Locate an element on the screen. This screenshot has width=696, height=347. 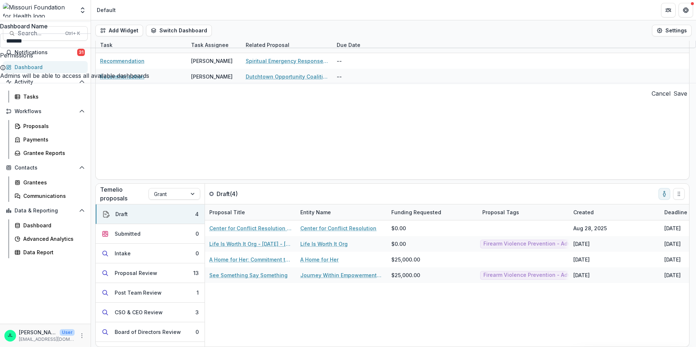
button: Settings is located at coordinates (671, 31).